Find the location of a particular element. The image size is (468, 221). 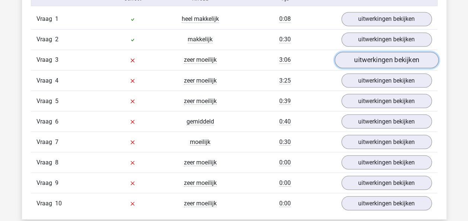

span: 0:40 is located at coordinates (285, 121).